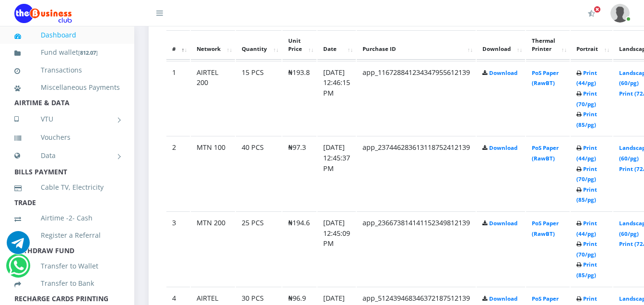 The height and width of the screenshot is (305, 644). Describe the element at coordinates (299, 248) in the screenshot. I see `td: ₦194.6` at that location.